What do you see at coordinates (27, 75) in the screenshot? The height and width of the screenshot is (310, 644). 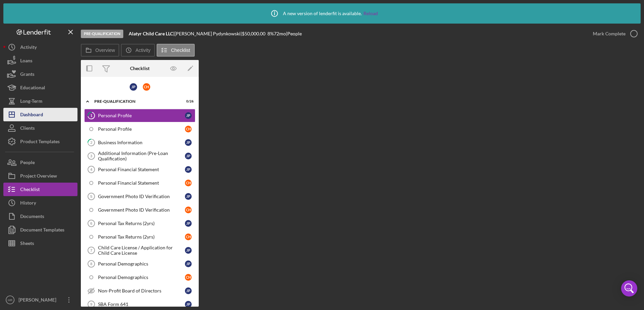 I see `div: Grants` at bounding box center [27, 75].